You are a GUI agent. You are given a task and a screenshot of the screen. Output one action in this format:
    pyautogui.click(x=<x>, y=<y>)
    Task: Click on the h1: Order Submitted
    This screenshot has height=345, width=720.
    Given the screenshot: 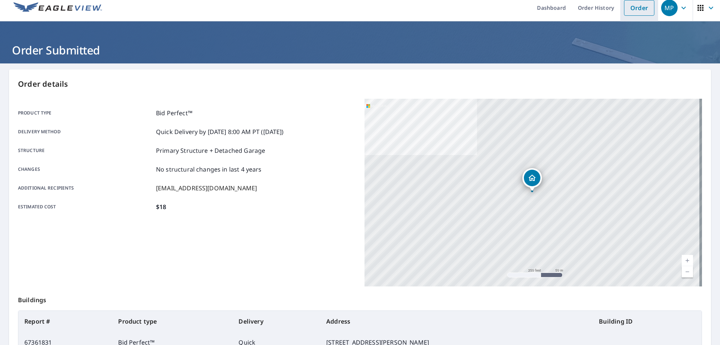 What is the action you would take?
    pyautogui.click(x=360, y=50)
    